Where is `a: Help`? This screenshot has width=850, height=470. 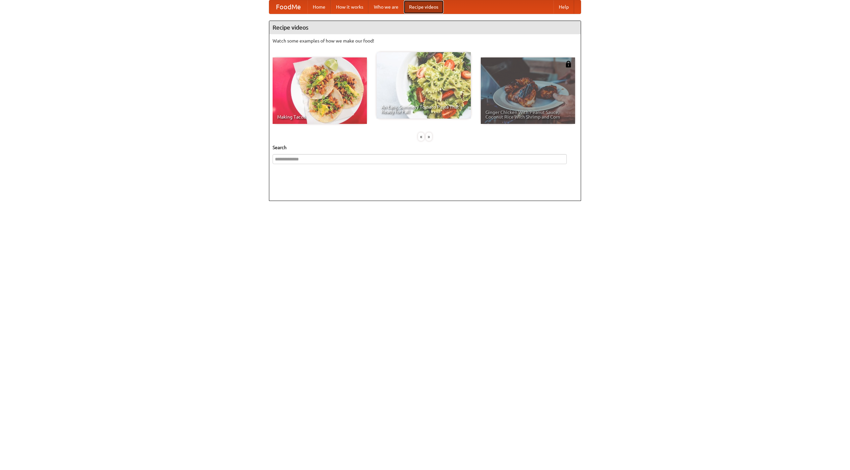 a: Help is located at coordinates (564, 7).